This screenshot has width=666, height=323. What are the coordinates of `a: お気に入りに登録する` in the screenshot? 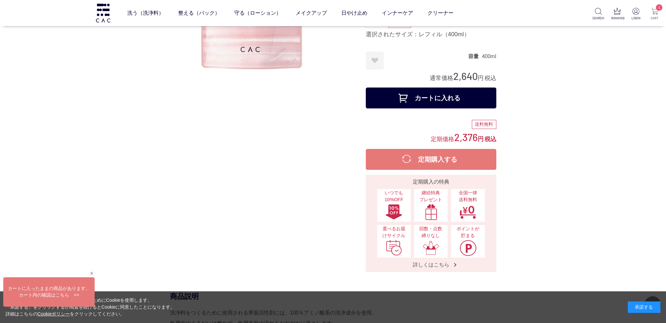 It's located at (375, 60).